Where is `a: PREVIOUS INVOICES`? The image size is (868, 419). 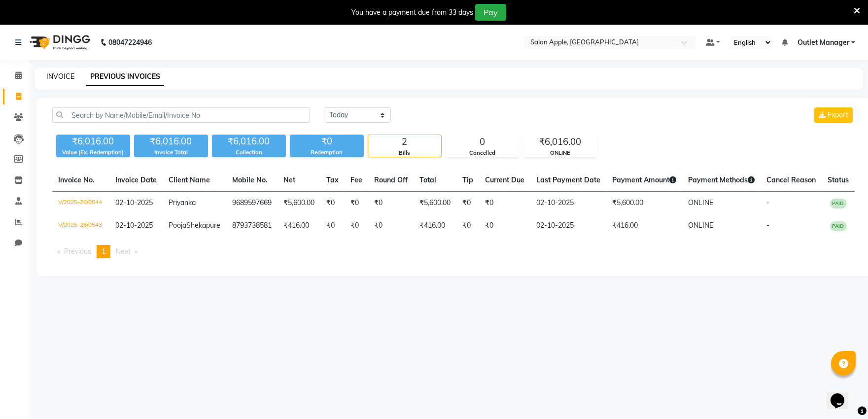
a: PREVIOUS INVOICES is located at coordinates (125, 77).